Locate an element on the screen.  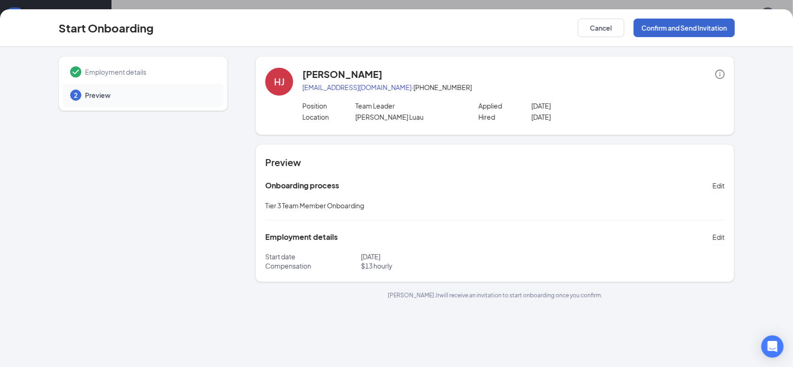
p: Location is located at coordinates (329, 117).